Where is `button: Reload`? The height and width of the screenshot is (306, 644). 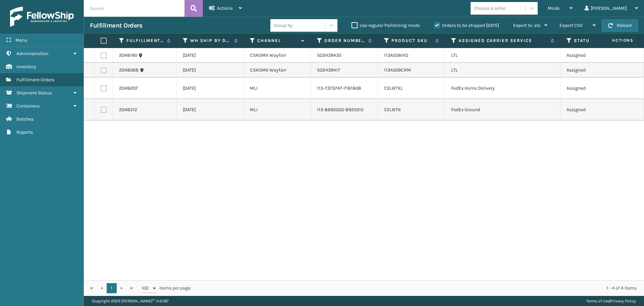 button: Reload is located at coordinates (620, 25).